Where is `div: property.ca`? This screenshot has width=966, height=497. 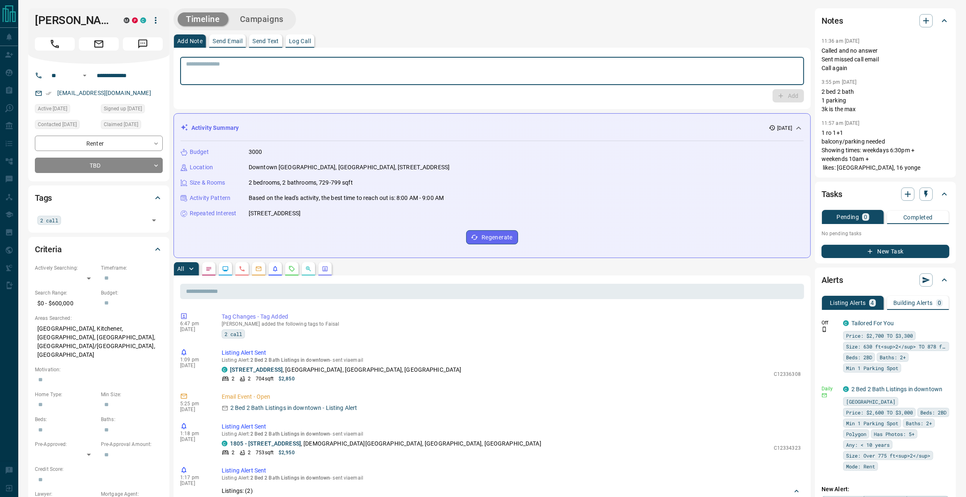
div: property.ca is located at coordinates (135, 20).